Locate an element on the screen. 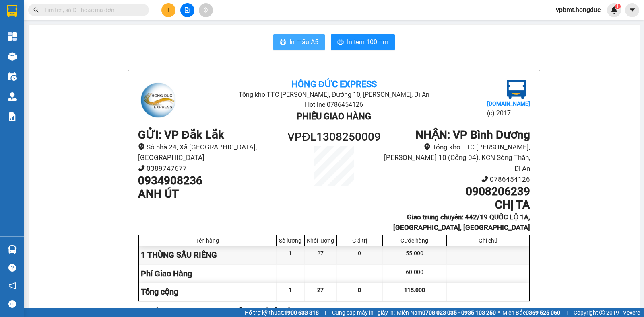  li: 0786454126 is located at coordinates (457, 179).